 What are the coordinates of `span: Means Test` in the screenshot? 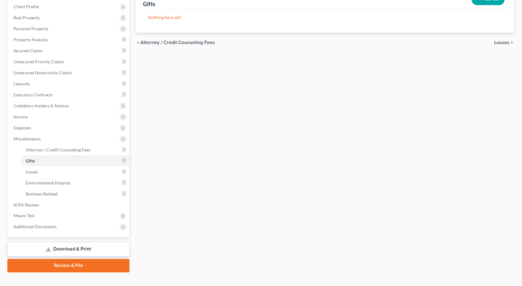 It's located at (24, 216).